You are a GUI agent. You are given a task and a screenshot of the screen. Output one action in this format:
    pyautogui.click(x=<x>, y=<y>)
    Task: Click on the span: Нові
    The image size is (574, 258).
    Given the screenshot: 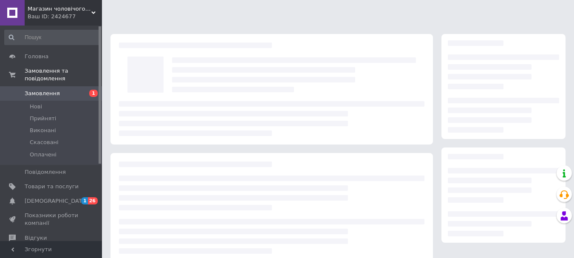 What is the action you would take?
    pyautogui.click(x=36, y=107)
    